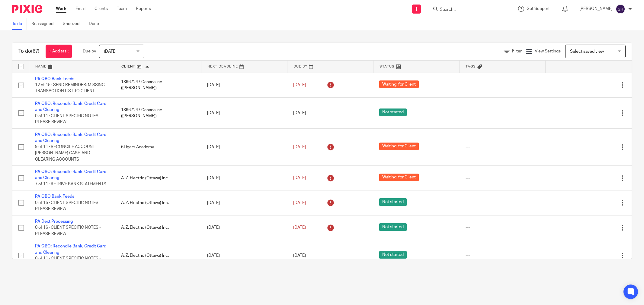 This screenshot has height=305, width=644. Describe the element at coordinates (143, 9) in the screenshot. I see `a: Reports` at that location.